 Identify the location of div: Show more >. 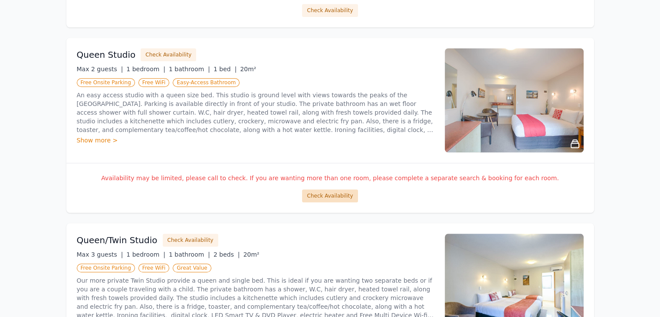
(256, 140).